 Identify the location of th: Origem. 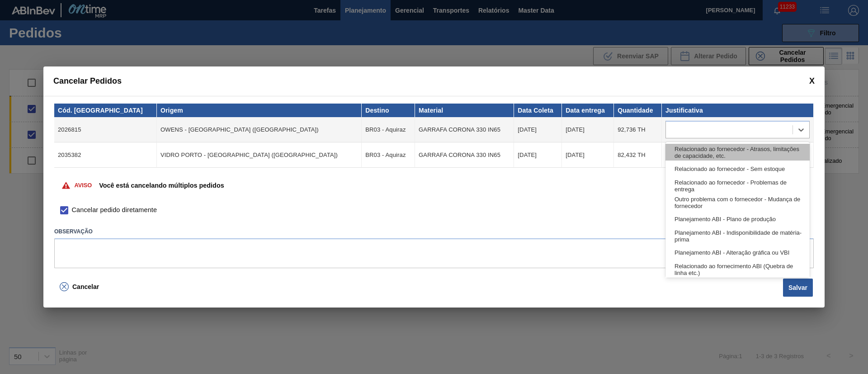
(259, 110).